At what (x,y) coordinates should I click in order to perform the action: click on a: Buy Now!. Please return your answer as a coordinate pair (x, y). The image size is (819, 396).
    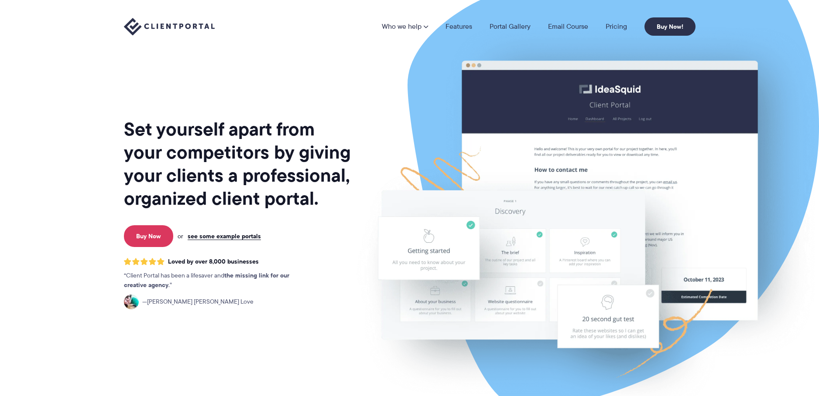
    Looking at the image, I should click on (669, 27).